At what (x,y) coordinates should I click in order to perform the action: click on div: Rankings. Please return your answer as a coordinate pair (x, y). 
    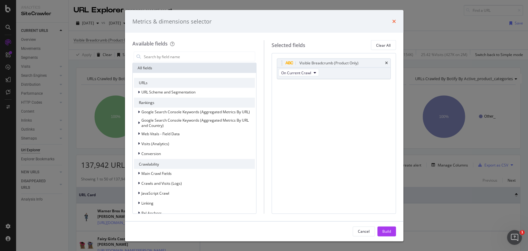
    Looking at the image, I should click on (194, 103).